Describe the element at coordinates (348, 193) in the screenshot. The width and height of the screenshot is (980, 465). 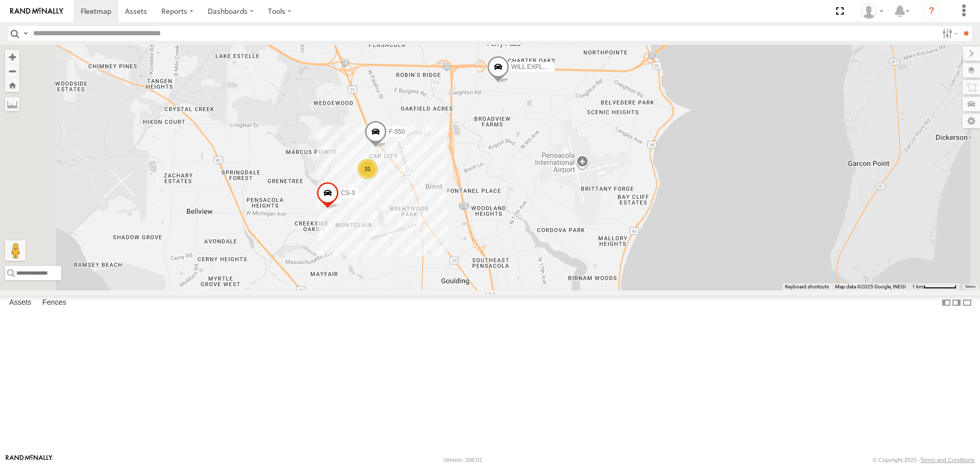
I see `span: CS-3` at that location.